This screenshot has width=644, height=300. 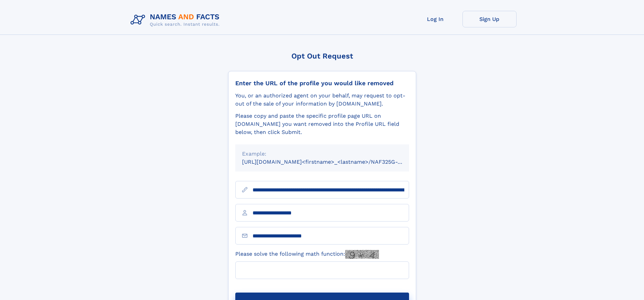 I want to click on a: Sign Up, so click(x=489, y=19).